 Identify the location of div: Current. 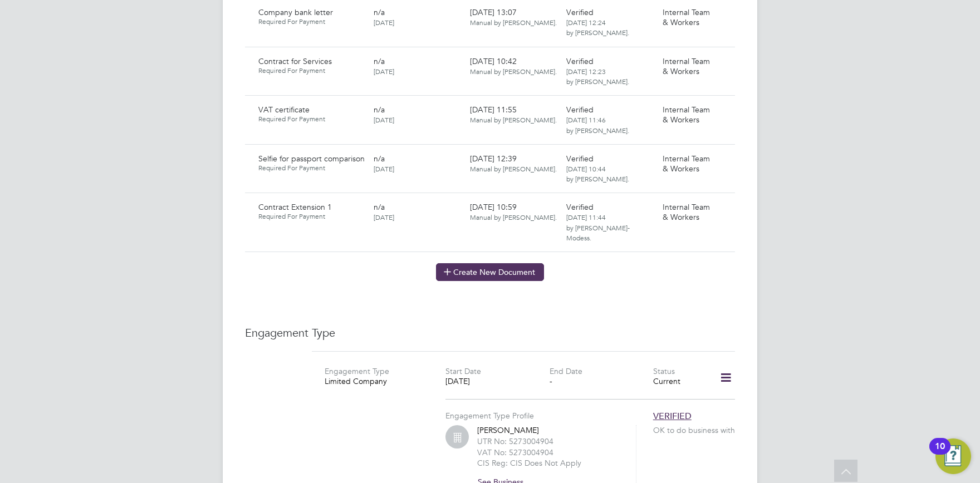
(679, 381).